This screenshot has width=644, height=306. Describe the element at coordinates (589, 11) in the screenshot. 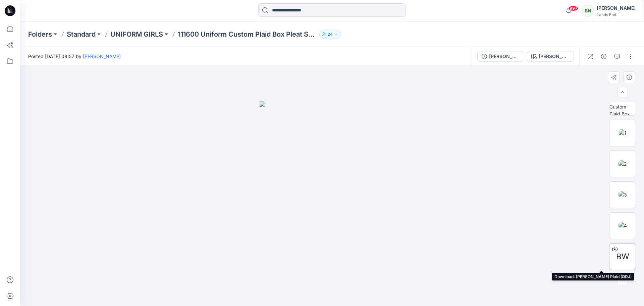

I see `div: BN` at that location.